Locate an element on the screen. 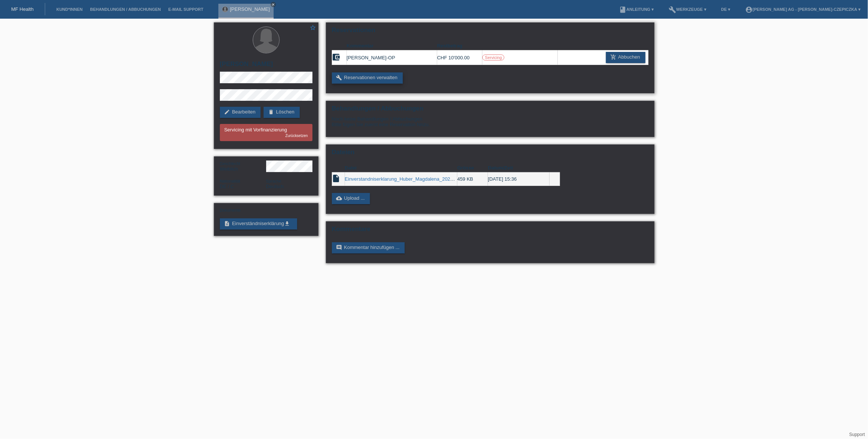 The image size is (868, 439). i: description is located at coordinates (227, 224).